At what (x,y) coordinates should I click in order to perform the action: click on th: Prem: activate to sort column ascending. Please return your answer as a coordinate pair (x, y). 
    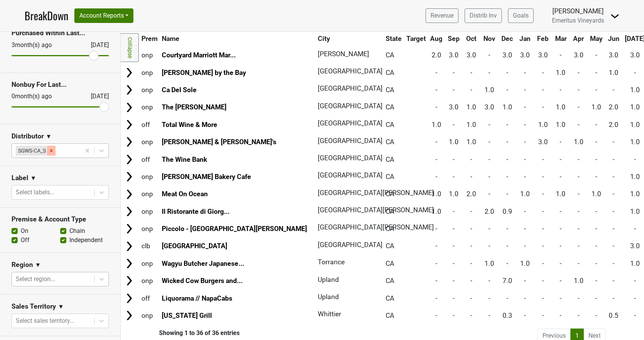
    Looking at the image, I should click on (150, 39).